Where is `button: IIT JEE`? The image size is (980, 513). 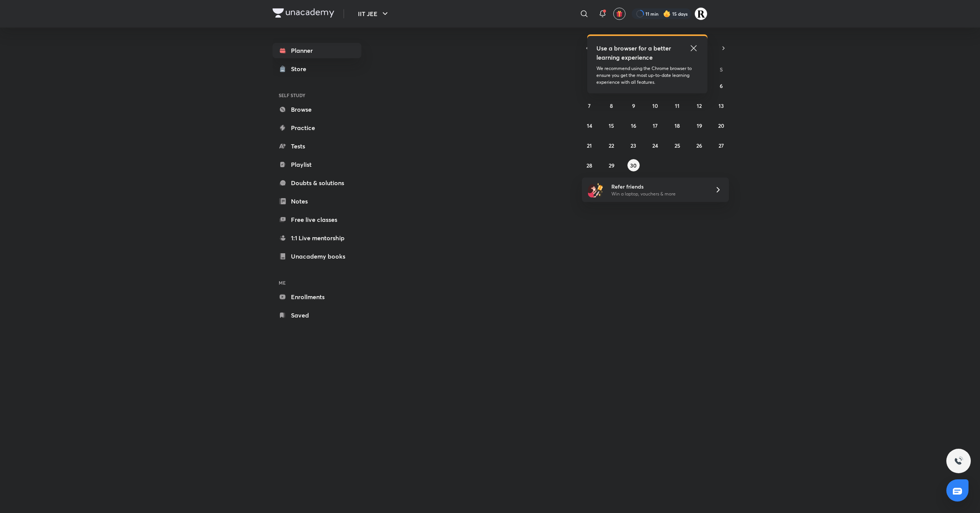
button: IIT JEE is located at coordinates (374, 14).